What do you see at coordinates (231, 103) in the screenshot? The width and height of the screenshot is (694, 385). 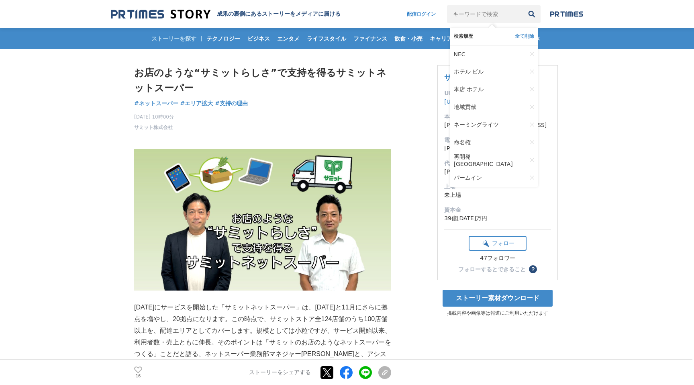 I see `span: #支持の理由` at bounding box center [231, 103].